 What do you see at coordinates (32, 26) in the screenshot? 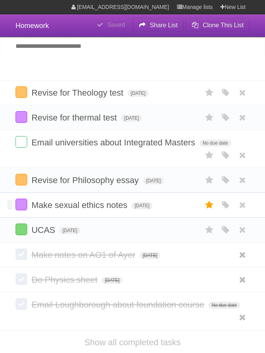
I see `span: Homework` at bounding box center [32, 26].